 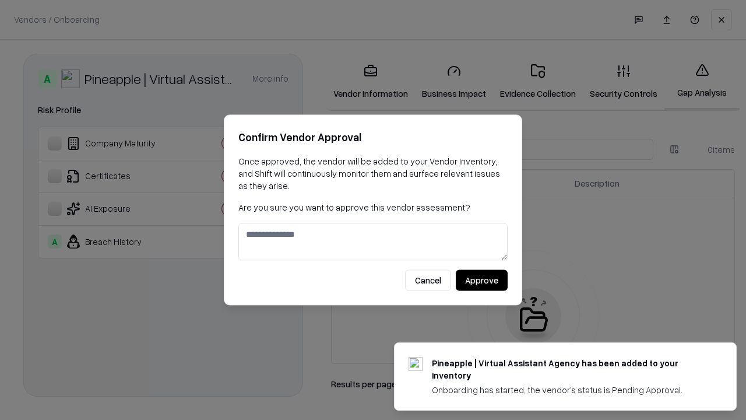 I want to click on button: Approve, so click(x=481, y=280).